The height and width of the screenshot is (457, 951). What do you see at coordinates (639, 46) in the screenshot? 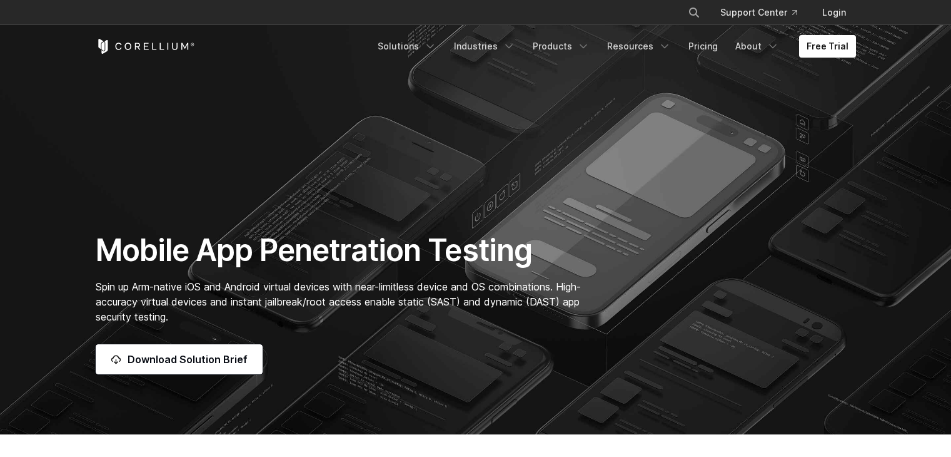
I see `a: Resources` at bounding box center [639, 46].